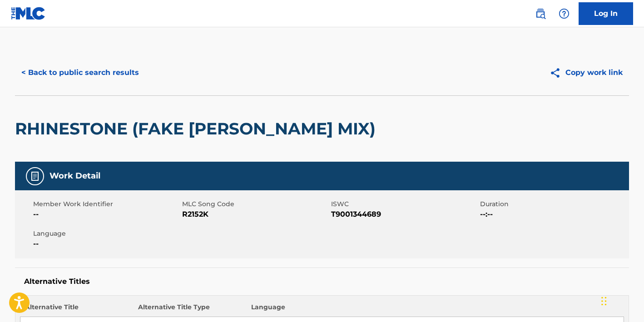  What do you see at coordinates (586, 73) in the screenshot?
I see `button: Copy work link` at bounding box center [586, 73].